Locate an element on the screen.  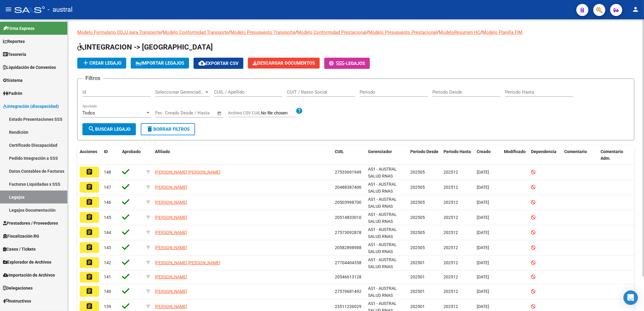
span: 142 is located at coordinates (107, 263).